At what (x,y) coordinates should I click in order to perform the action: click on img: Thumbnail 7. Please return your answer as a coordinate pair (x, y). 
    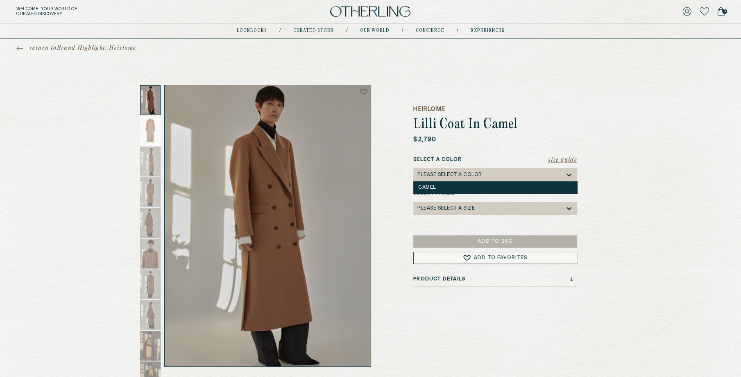
    Looking at the image, I should click on (150, 284).